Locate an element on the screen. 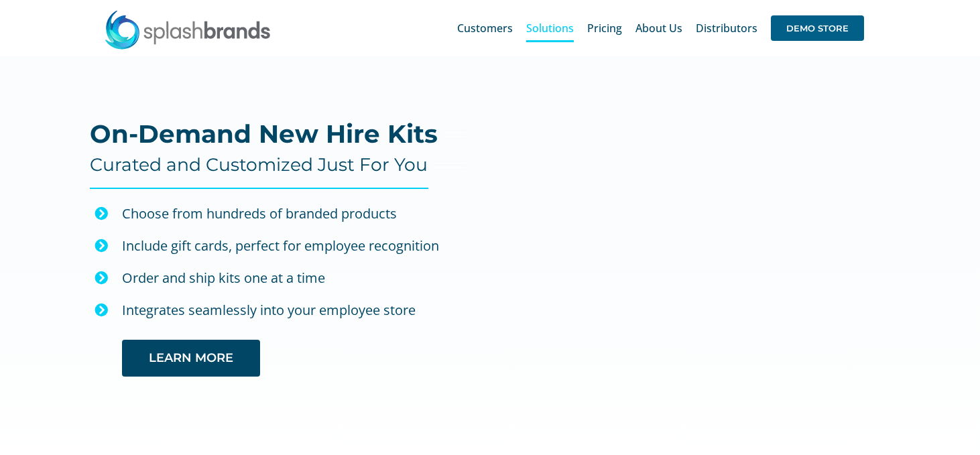  img: SplashBrands.com Logo is located at coordinates (187, 30).